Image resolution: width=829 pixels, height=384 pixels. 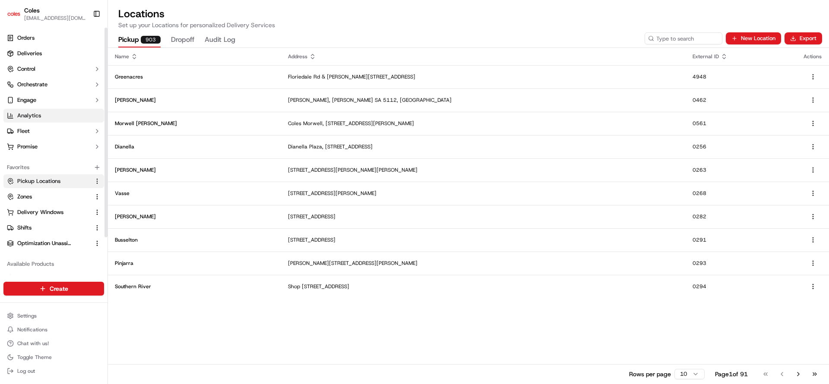 What do you see at coordinates (54, 69) in the screenshot?
I see `button: Control` at bounding box center [54, 69].